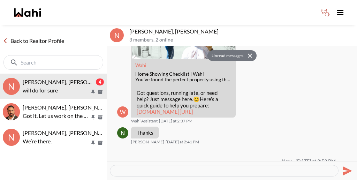 Image resolution: width=357 pixels, height=180 pixels. I want to click on a: Wahi homepage, so click(28, 13).